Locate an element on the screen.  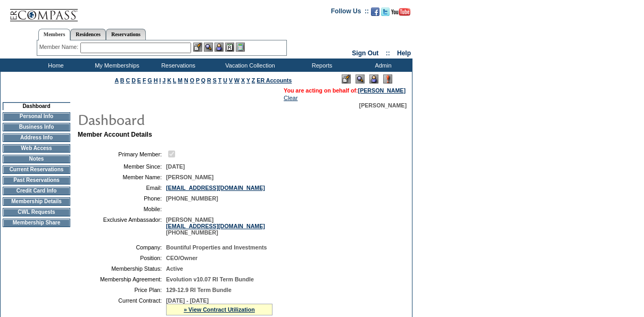
a: D is located at coordinates (134, 80).